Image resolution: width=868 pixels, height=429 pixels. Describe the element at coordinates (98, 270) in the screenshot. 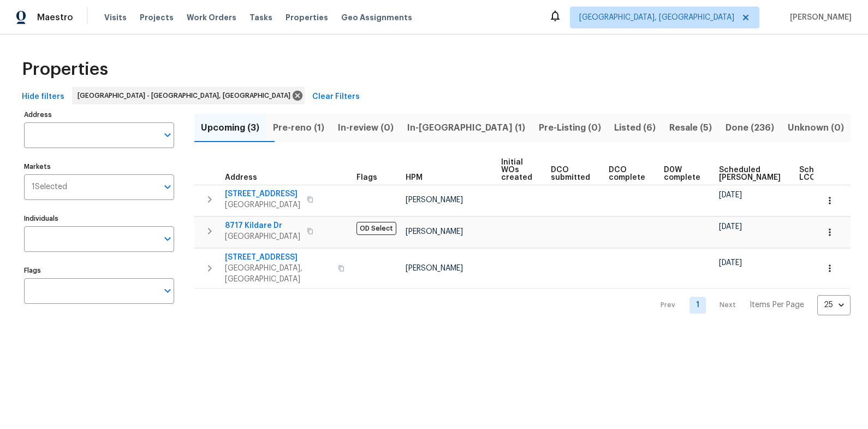

I see `label: Flags` at that location.